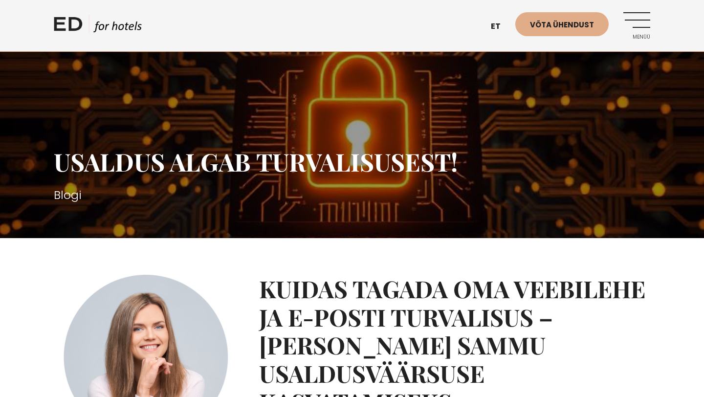  What do you see at coordinates (501, 26) in the screenshot?
I see `a: et` at bounding box center [501, 26].